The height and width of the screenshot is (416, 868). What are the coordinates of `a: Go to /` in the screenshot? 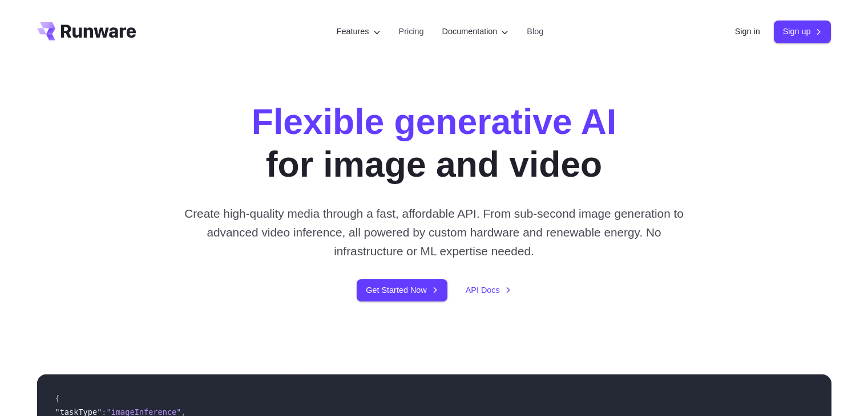 It's located at (87, 31).